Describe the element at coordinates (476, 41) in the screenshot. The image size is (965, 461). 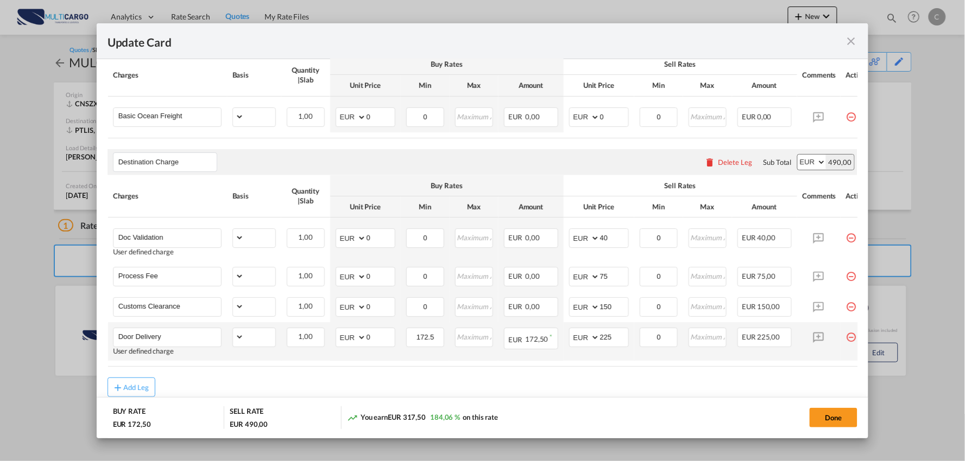
I see `div: Update Card` at that location.